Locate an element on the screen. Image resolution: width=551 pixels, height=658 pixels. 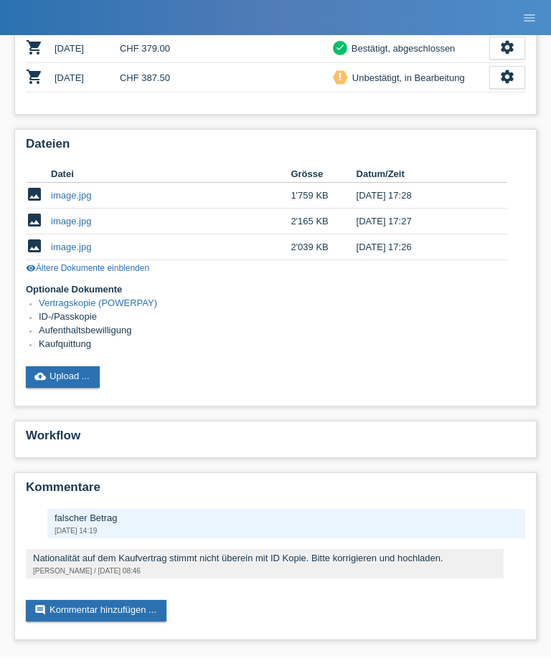
th: Datei is located at coordinates (171, 175).